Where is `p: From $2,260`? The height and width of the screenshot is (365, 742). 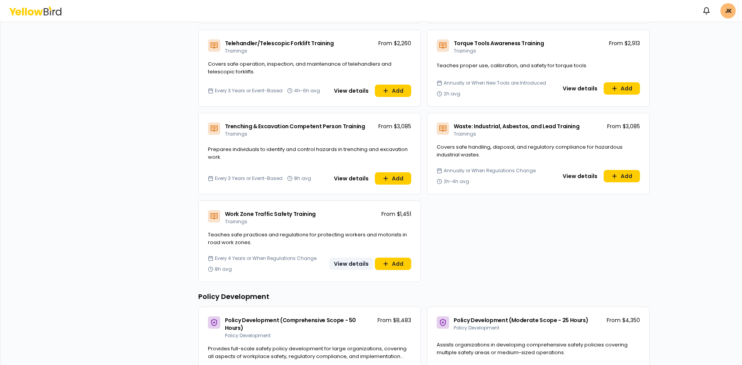 p: From $2,260 is located at coordinates (395, 43).